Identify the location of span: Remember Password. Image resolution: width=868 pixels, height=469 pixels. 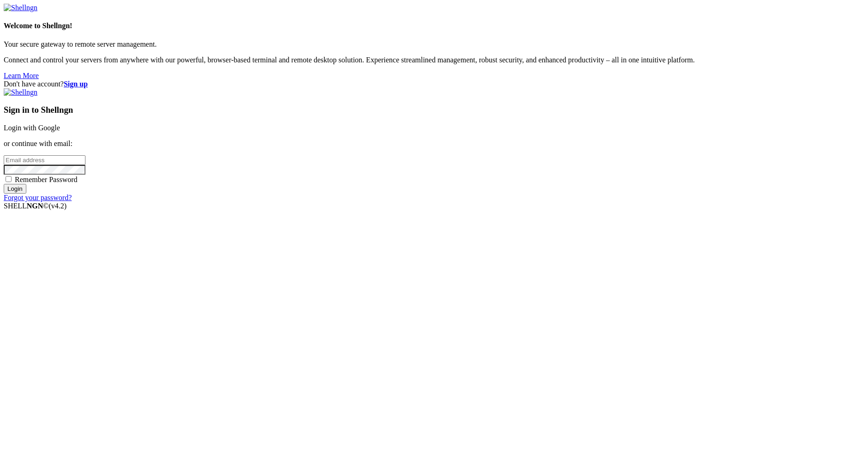
(46, 179).